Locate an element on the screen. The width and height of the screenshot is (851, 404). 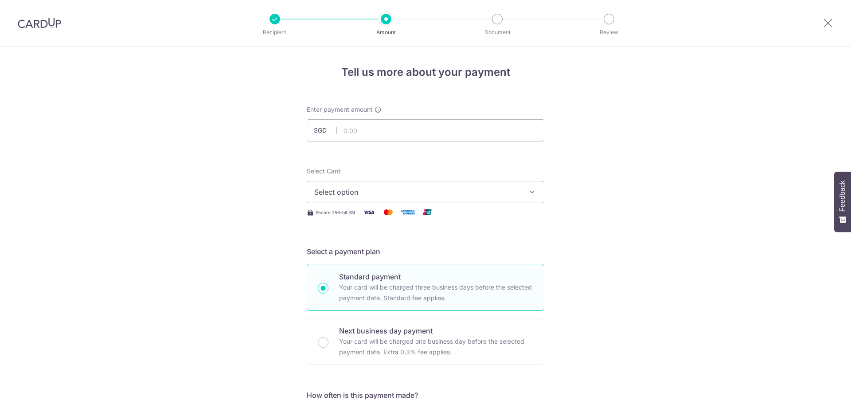
button: Select option is located at coordinates (426, 192).